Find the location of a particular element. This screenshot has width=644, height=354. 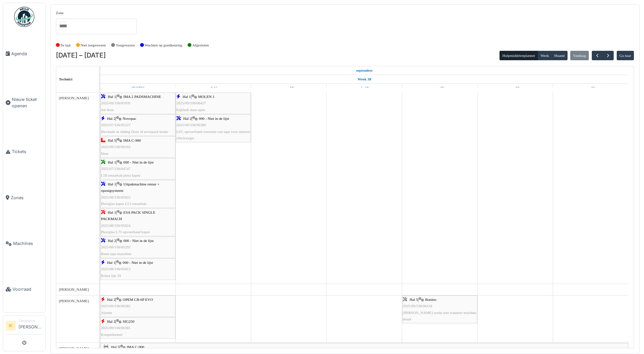

span: IMA 2 PADSMACHINE is located at coordinates (142, 97).